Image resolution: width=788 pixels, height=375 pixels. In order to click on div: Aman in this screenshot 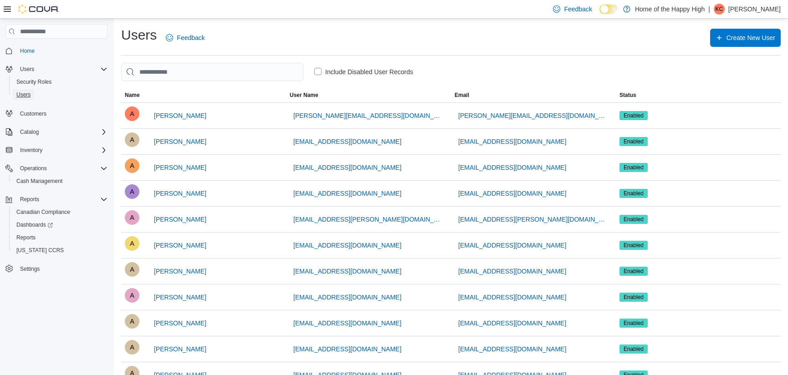, I will do `click(132, 296)`.